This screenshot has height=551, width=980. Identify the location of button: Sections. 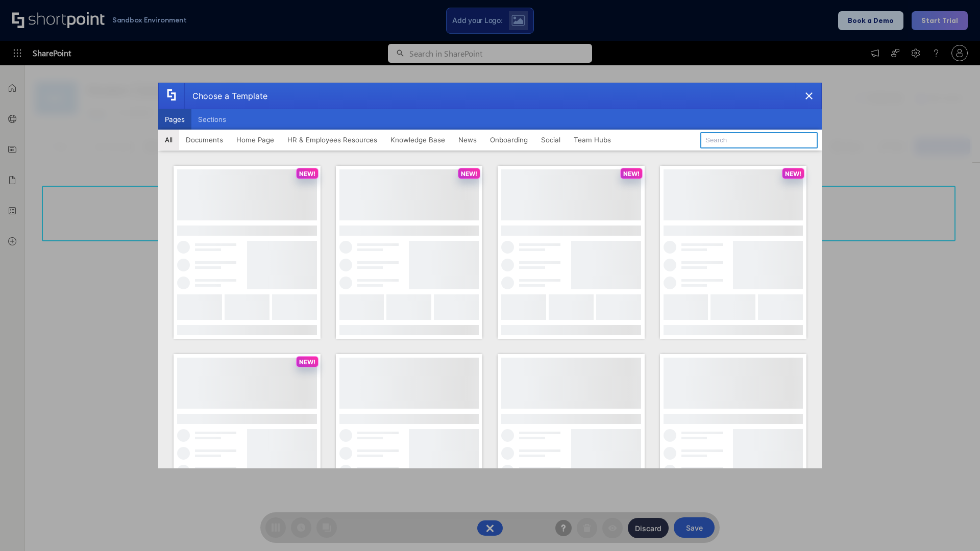
(211, 120).